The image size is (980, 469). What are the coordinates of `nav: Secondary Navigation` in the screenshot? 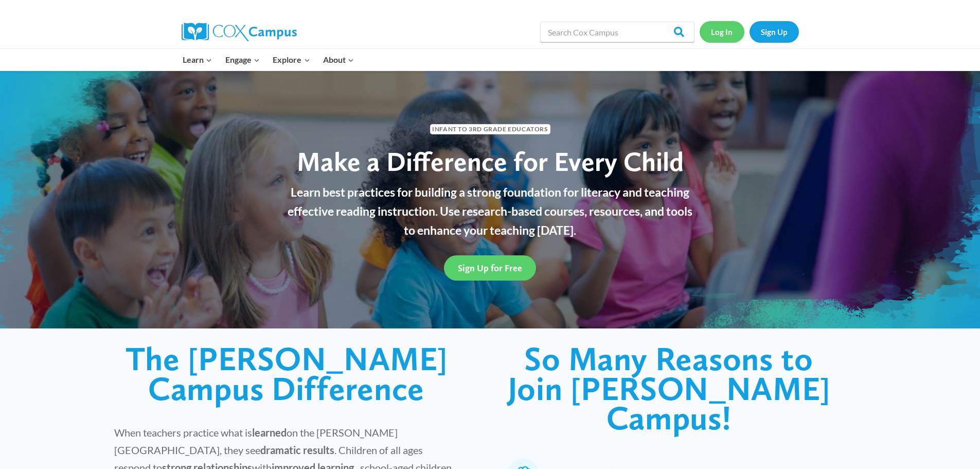 It's located at (749, 31).